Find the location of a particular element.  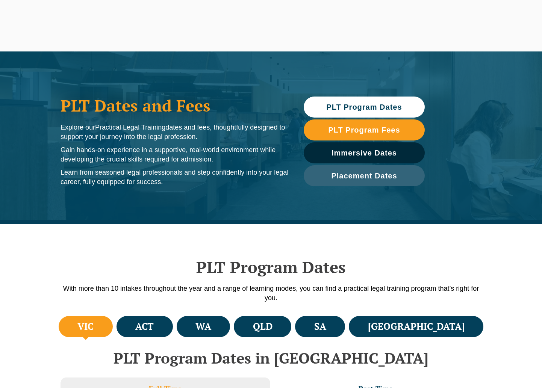

p: With more than 10 intakes throughout the year and a range of learning modes, you can find a pract... is located at coordinates (271, 294).